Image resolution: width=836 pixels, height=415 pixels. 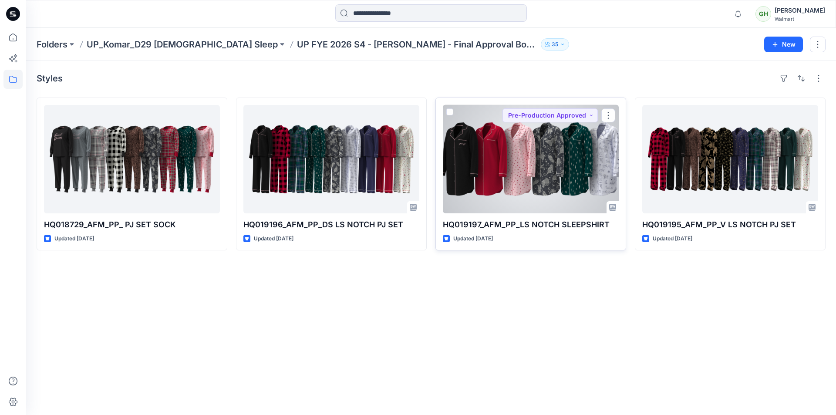 I want to click on button: New, so click(x=783, y=44).